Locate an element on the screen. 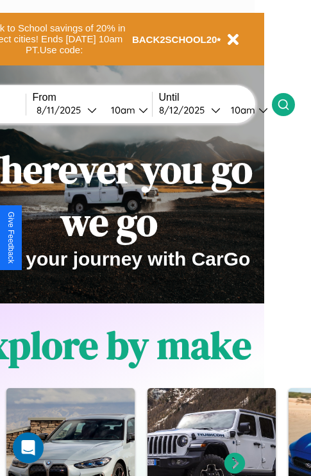  label: From is located at coordinates (92, 97).